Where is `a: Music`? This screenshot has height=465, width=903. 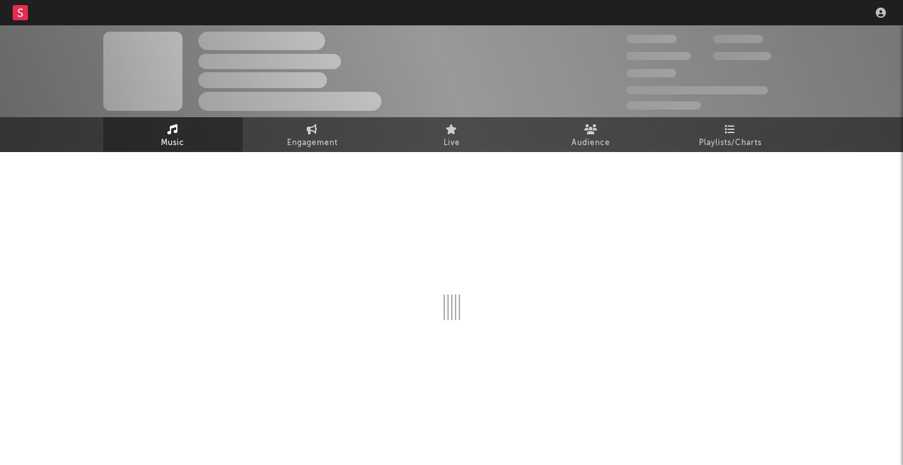 a: Music is located at coordinates (173, 134).